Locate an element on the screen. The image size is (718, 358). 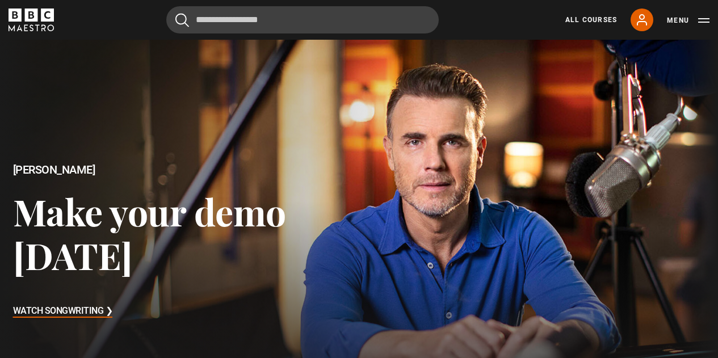
input: Search is located at coordinates (303, 20).